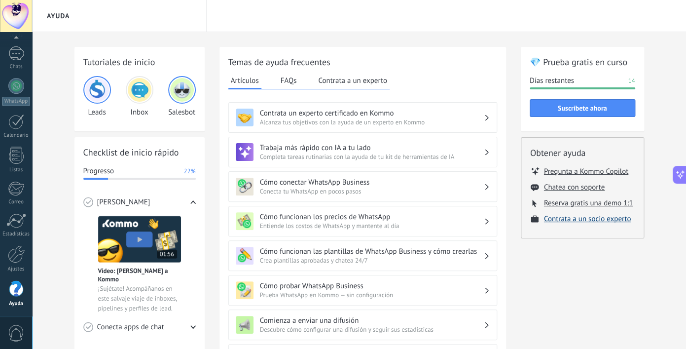  What do you see at coordinates (16, 303) in the screenshot?
I see `div: Ayuda` at bounding box center [16, 303].